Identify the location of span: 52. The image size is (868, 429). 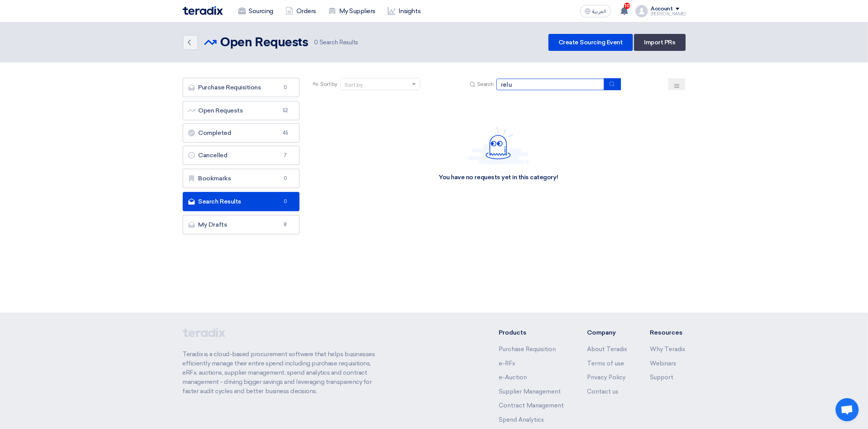
(285, 111).